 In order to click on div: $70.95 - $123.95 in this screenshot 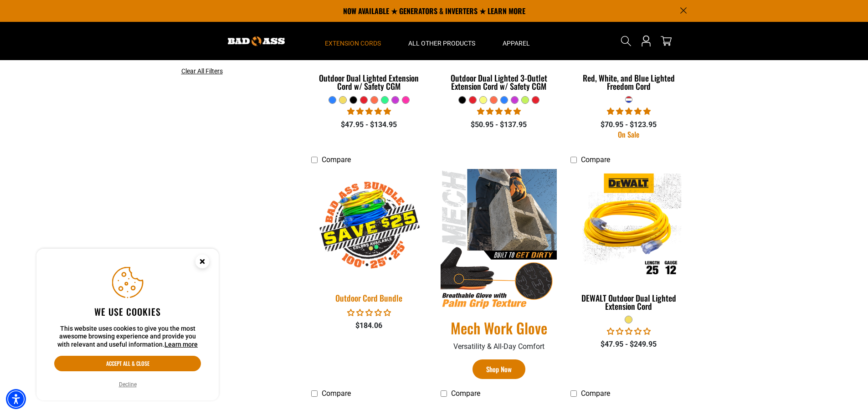, I will do `click(628, 125)`.